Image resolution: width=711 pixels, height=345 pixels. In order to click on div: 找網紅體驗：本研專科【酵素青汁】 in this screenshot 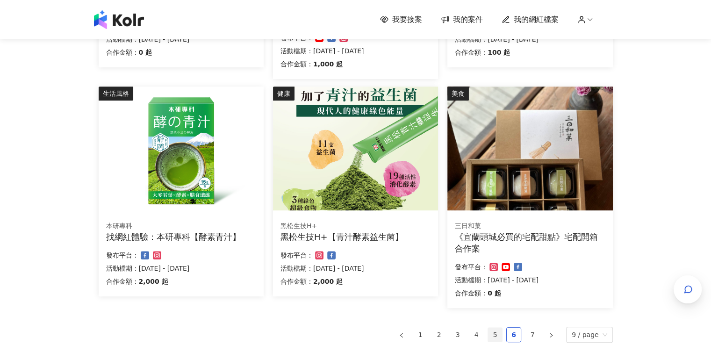, I will do `click(181, 236)`.